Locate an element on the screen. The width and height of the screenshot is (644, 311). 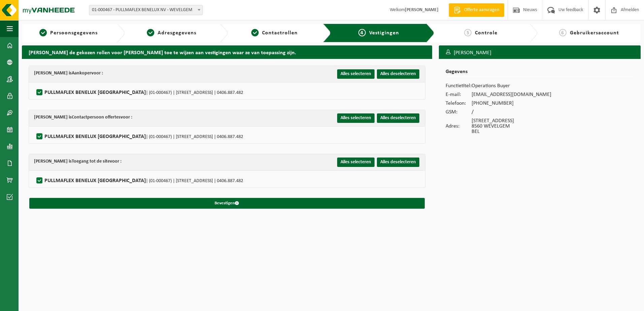
button: Bevestigen is located at coordinates (227, 203).